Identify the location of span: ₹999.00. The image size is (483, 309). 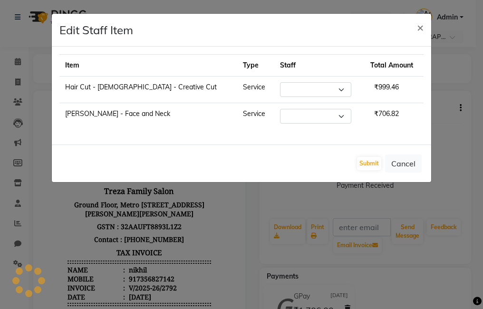
(96, 260).